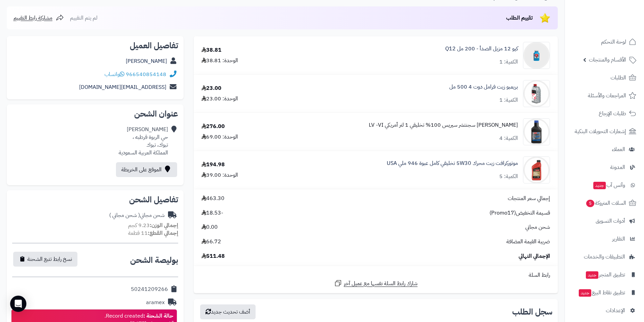  I want to click on a: واتساب, so click(114, 74).